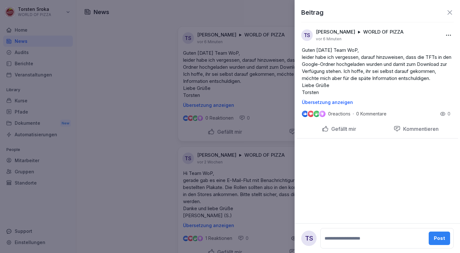  I want to click on div: Post, so click(439, 238).